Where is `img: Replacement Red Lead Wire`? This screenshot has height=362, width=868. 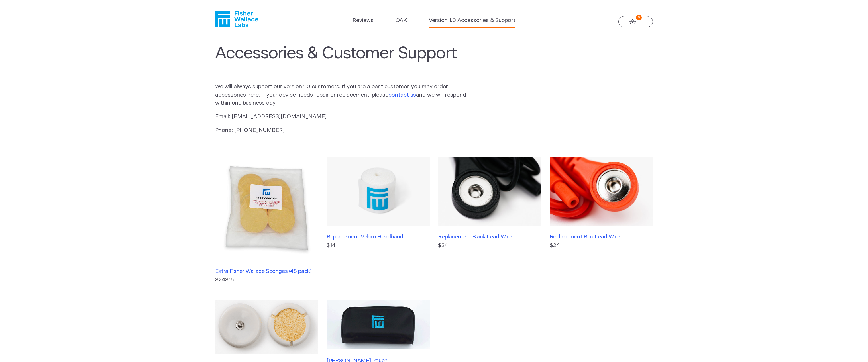
img: Replacement Red Lead Wire is located at coordinates (602, 191).